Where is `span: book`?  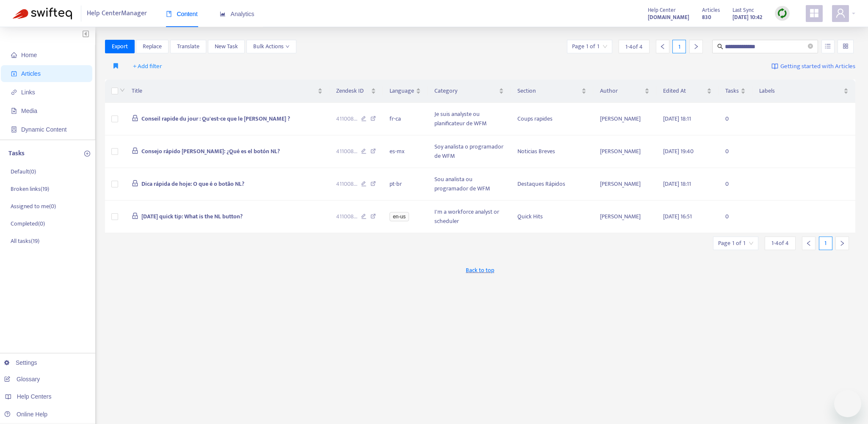 span: book is located at coordinates (169, 14).